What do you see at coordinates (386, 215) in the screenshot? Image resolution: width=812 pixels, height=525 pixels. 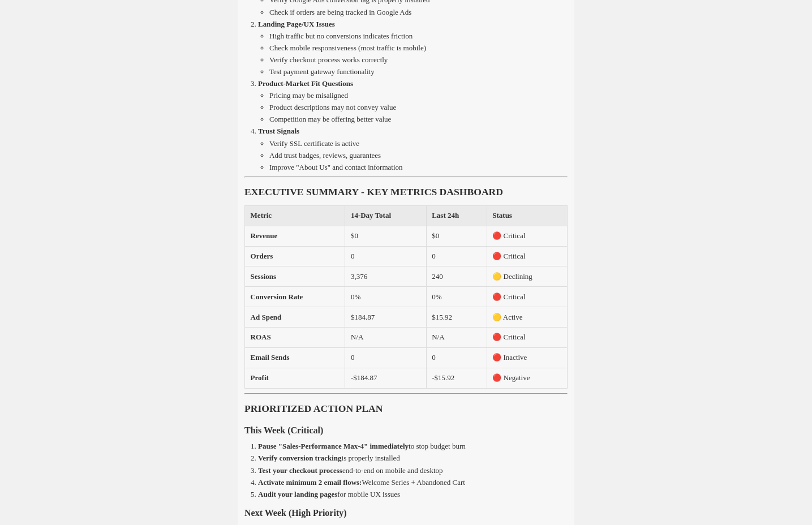 I see `th: 14-Day Total` at bounding box center [386, 215].